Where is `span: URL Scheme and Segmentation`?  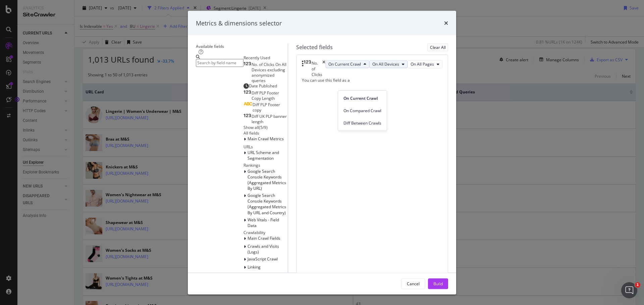 span: URL Scheme and Segmentation is located at coordinates (263, 156).